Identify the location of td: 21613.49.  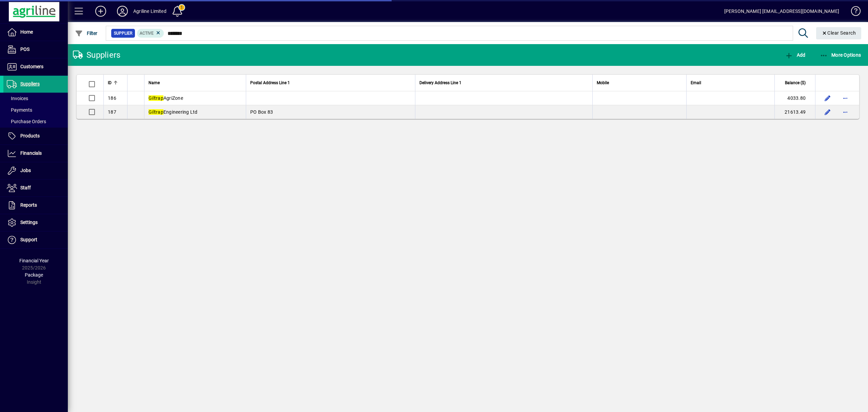
(795, 112).